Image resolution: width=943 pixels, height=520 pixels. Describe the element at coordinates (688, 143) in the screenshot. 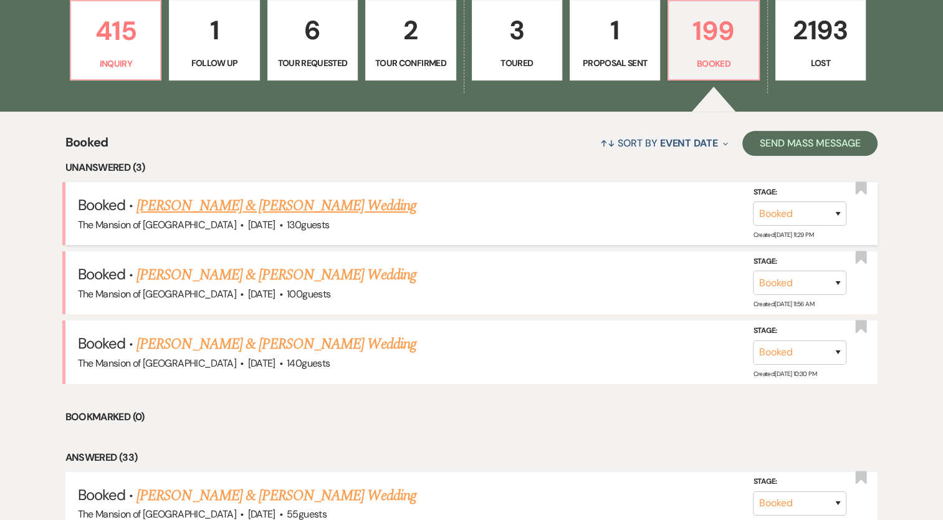

I see `span: Event Date` at that location.